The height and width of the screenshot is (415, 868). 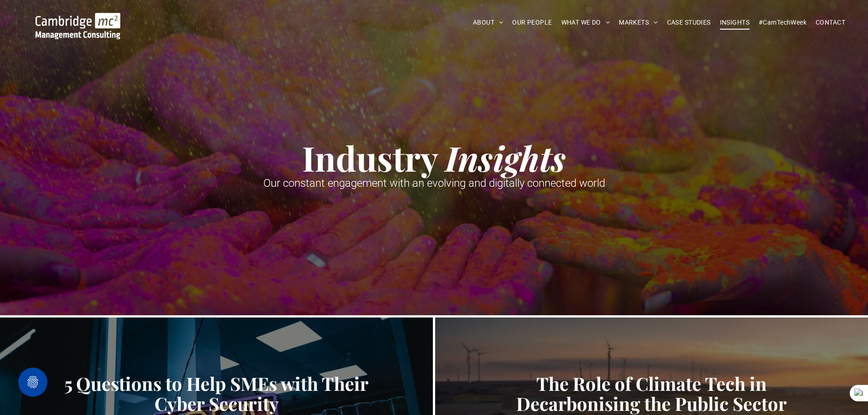 I want to click on strong: I, so click(x=451, y=158).